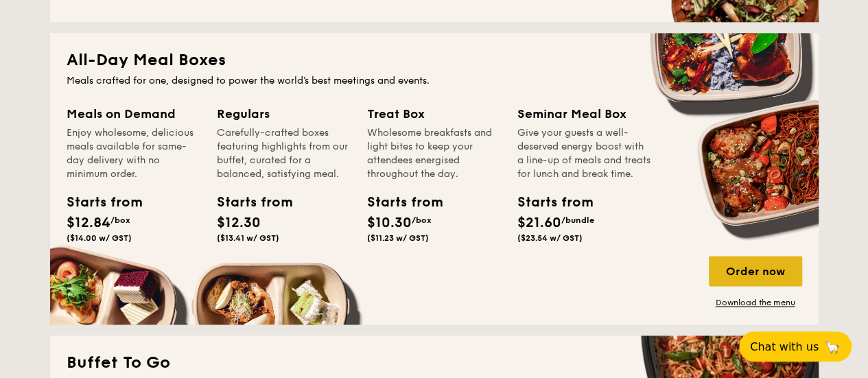 The width and height of the screenshot is (868, 378). Describe the element at coordinates (99, 238) in the screenshot. I see `span: ($14.00 w/ GST)` at that location.